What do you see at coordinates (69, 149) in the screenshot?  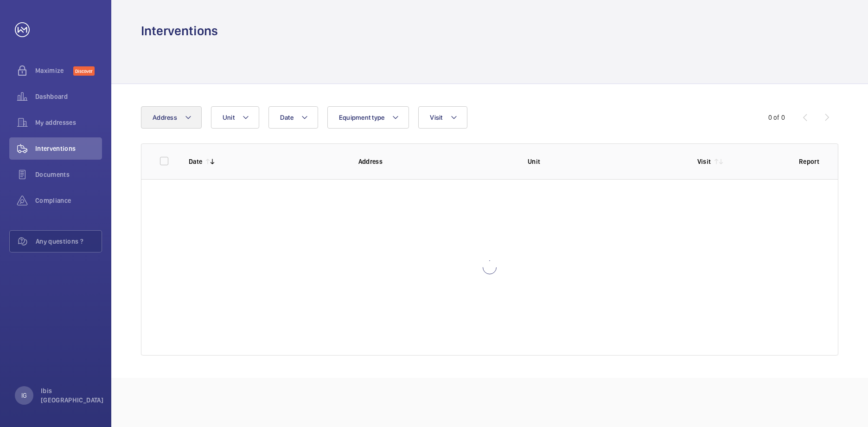 I see `span: Interventions` at bounding box center [69, 149].